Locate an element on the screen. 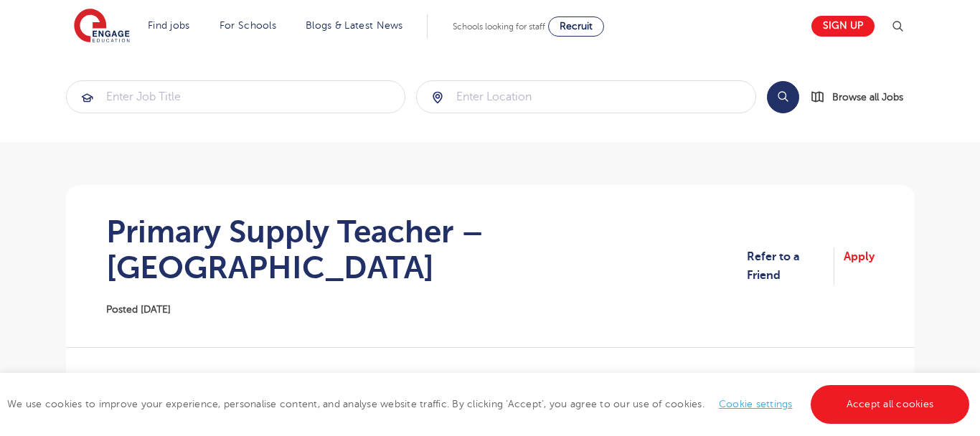 The width and height of the screenshot is (980, 436). span: Schools looking for staff is located at coordinates (499, 26).